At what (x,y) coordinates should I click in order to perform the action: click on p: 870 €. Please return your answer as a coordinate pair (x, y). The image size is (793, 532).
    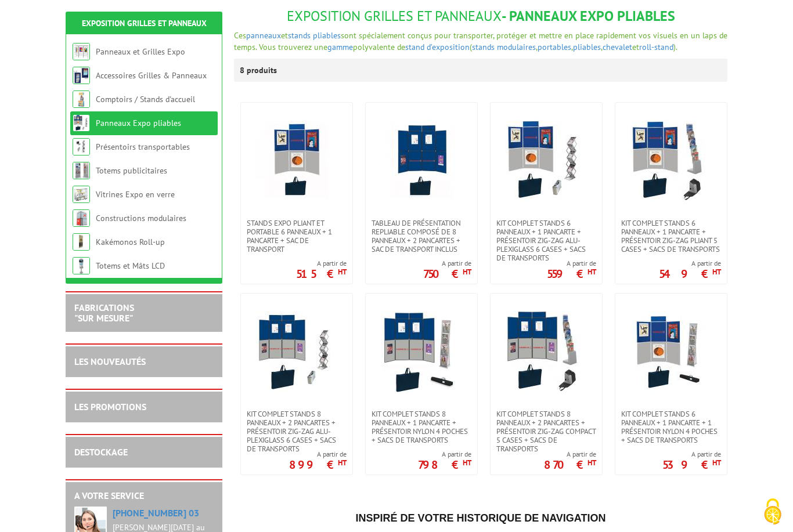
    Looking at the image, I should click on (570, 465).